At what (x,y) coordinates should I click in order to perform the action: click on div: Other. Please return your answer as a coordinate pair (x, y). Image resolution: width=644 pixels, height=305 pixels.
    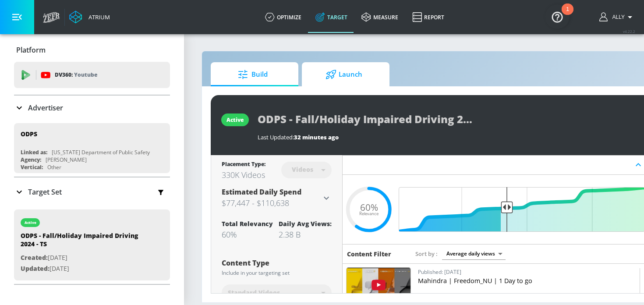
    Looking at the image, I should click on (55, 167).